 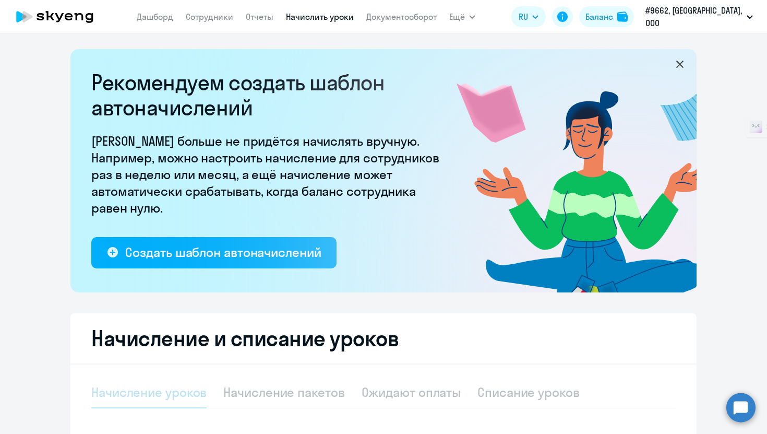 What do you see at coordinates (214, 253) in the screenshot?
I see `button: Создать шаблон автоначислений` at bounding box center [214, 253].